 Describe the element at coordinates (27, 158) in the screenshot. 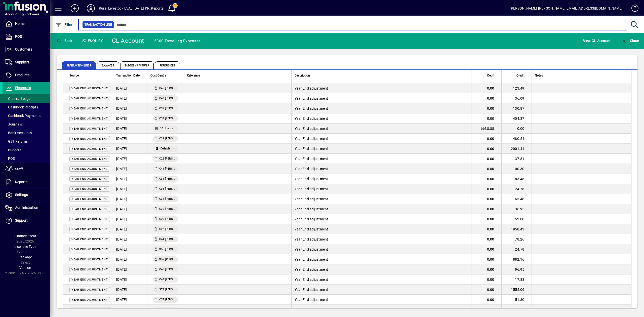

I see `a: POS` at that location.